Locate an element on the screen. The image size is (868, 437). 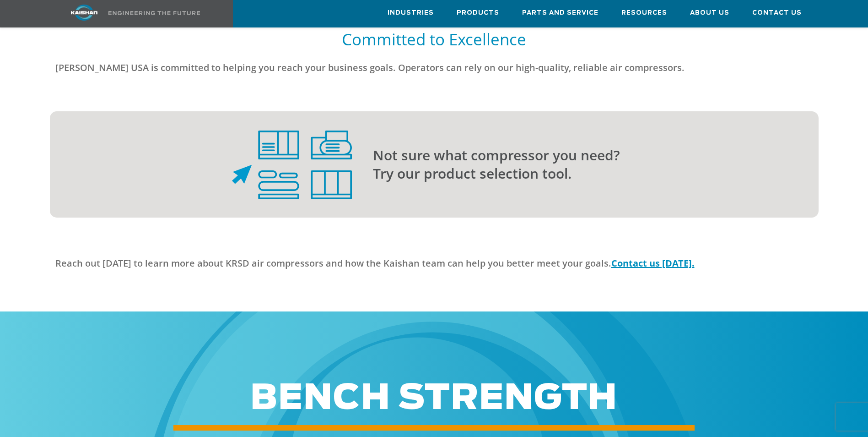
a: Contact Us is located at coordinates (777, 13).